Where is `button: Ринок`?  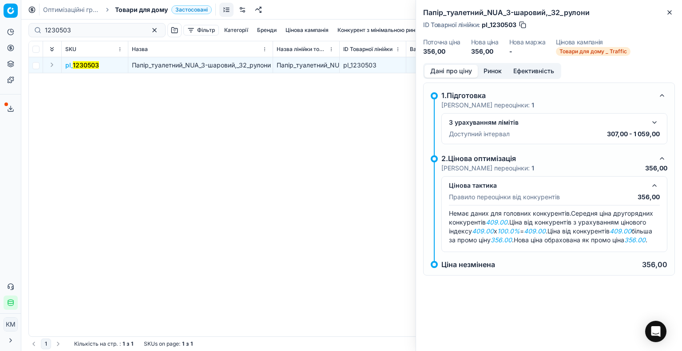
button: Ринок is located at coordinates (493, 71).